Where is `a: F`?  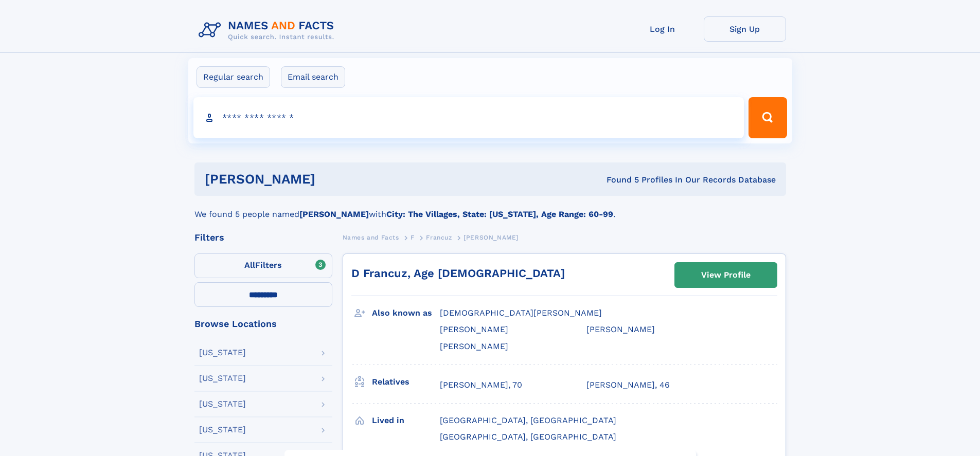 a: F is located at coordinates (413, 237).